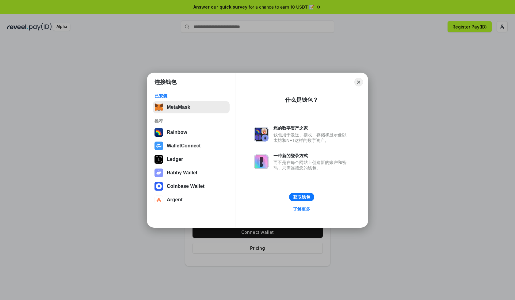  Describe the element at coordinates (302, 209) in the screenshot. I see `div: 了解更多` at that location.